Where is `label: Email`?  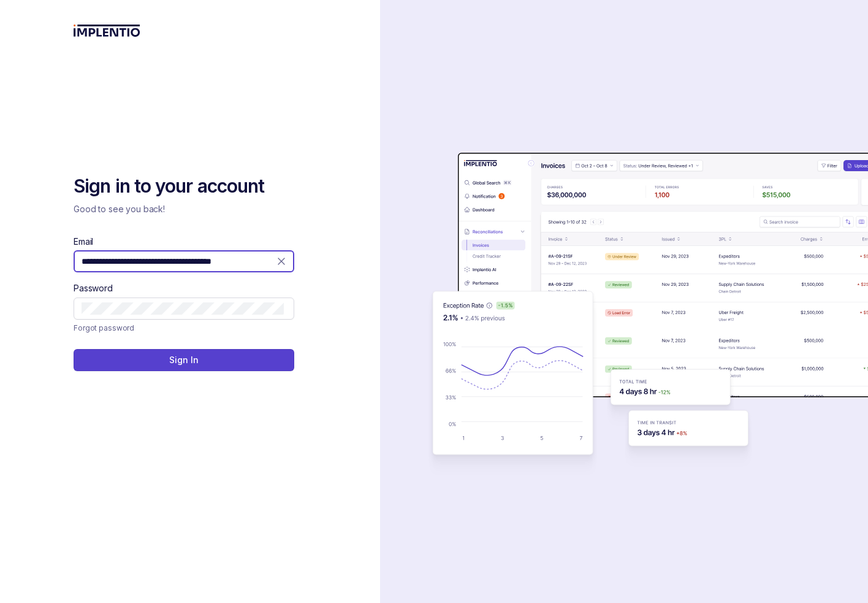 label: Email is located at coordinates (83, 241).